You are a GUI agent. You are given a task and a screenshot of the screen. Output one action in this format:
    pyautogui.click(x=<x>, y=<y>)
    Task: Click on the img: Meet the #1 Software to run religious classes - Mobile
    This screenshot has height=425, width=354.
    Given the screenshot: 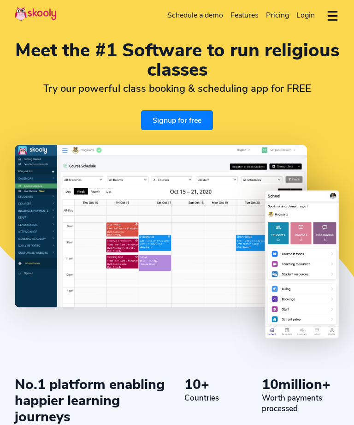 What is the action you would take?
    pyautogui.click(x=302, y=264)
    